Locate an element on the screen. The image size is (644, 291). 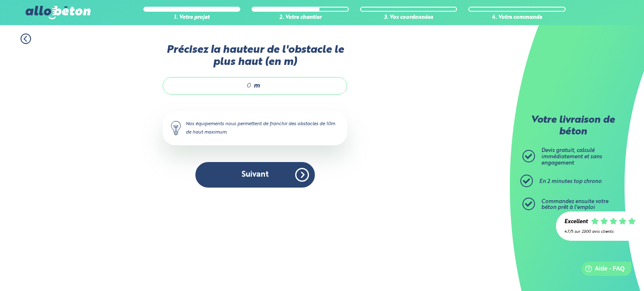
img: allobéton is located at coordinates (58, 12).